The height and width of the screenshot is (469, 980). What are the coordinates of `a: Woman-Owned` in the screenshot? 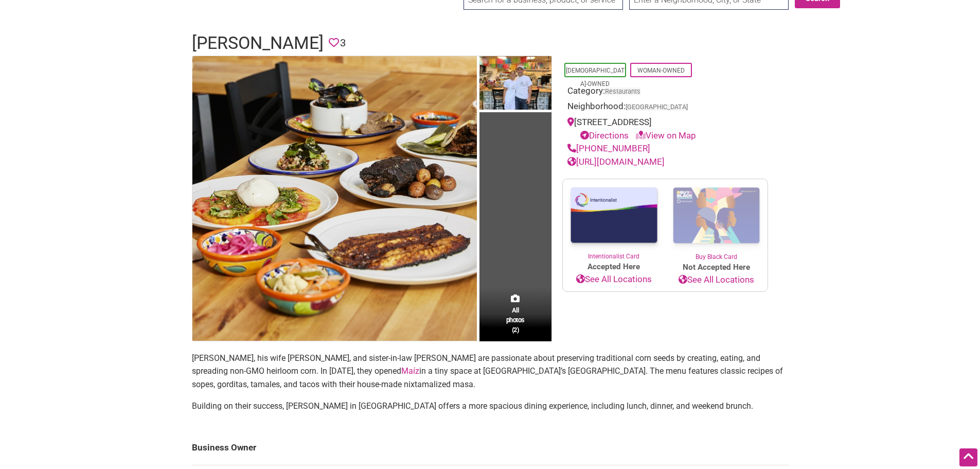 It's located at (661, 70).